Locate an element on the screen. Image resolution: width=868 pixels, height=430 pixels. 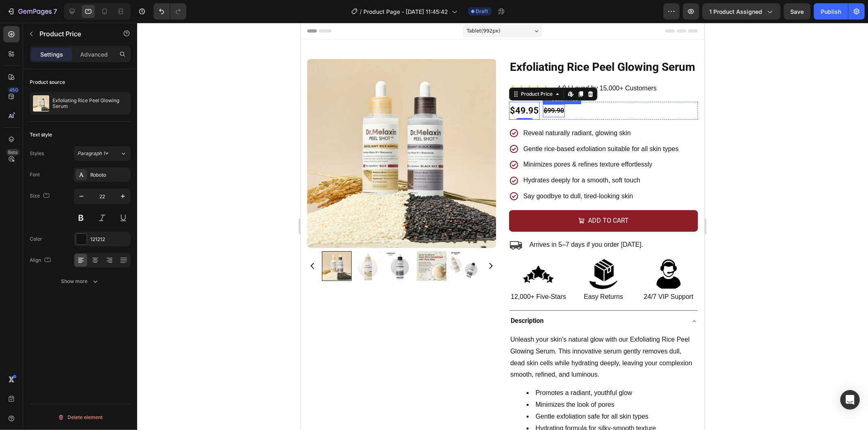
div: Product Price is located at coordinates (236, 71).